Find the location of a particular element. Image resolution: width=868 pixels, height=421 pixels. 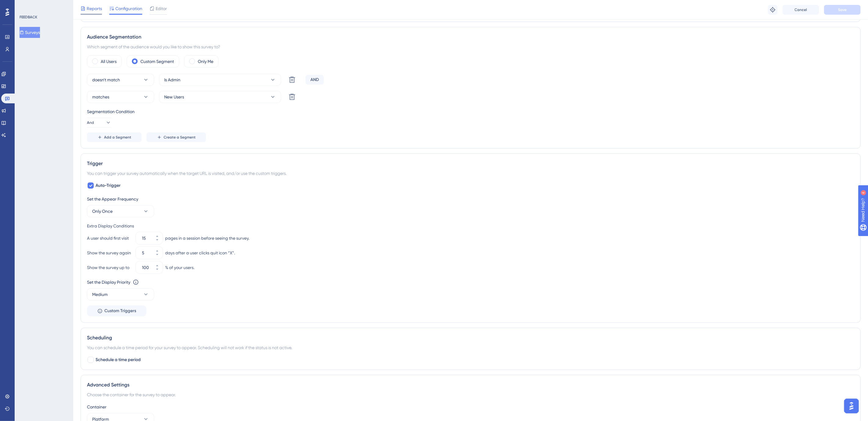

div: You can trigger your survey automatically when the target URL is visited, and/or use the custom t... is located at coordinates (470, 173).